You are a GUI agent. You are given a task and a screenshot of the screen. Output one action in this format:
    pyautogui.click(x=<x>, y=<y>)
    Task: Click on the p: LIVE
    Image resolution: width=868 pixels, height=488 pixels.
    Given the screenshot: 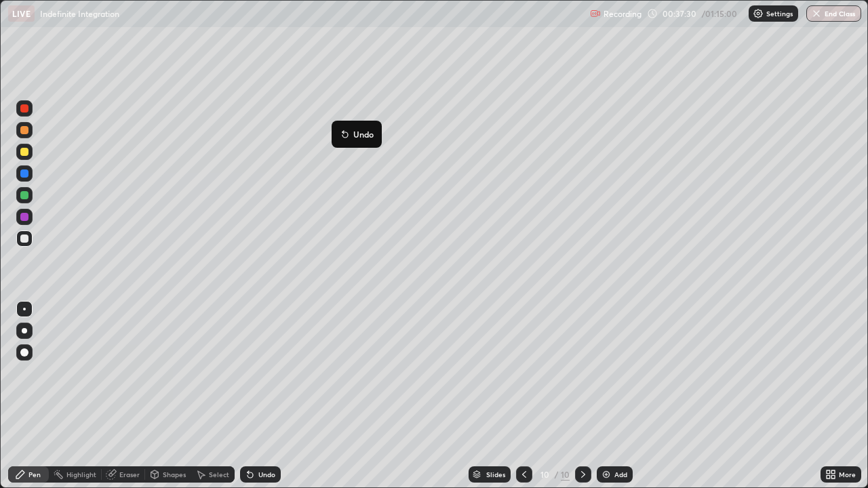 What is the action you would take?
    pyautogui.click(x=21, y=14)
    